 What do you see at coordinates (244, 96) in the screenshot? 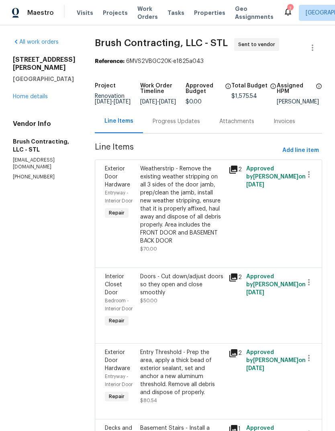
I see `span: $1,575.54` at bounding box center [244, 96].